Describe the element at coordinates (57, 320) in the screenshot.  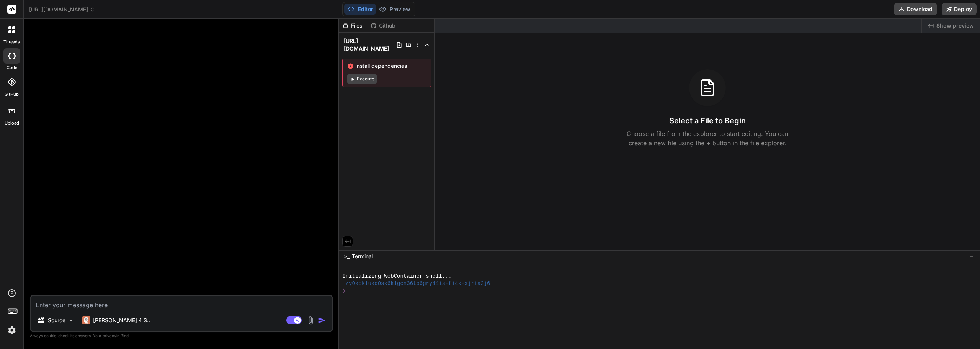
I see `p: Source` at that location.